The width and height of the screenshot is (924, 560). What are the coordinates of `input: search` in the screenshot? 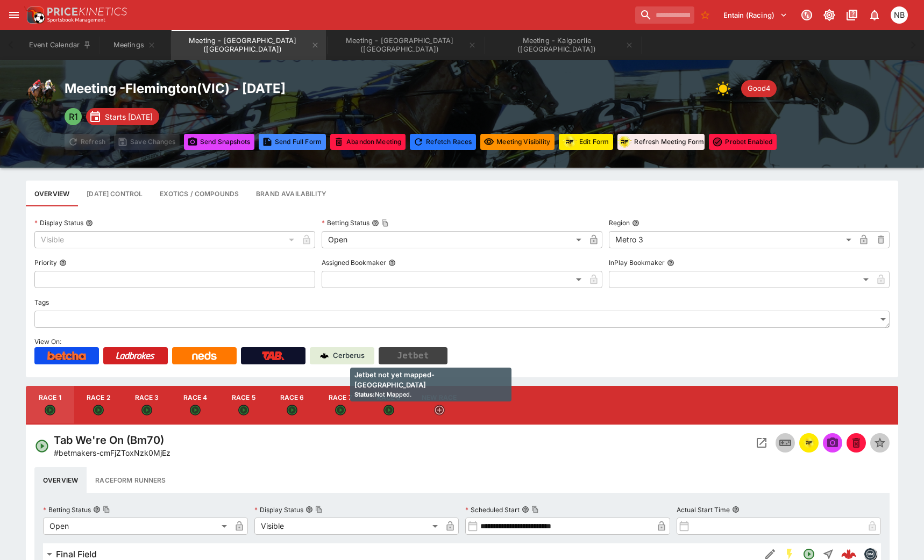 It's located at (665, 15).